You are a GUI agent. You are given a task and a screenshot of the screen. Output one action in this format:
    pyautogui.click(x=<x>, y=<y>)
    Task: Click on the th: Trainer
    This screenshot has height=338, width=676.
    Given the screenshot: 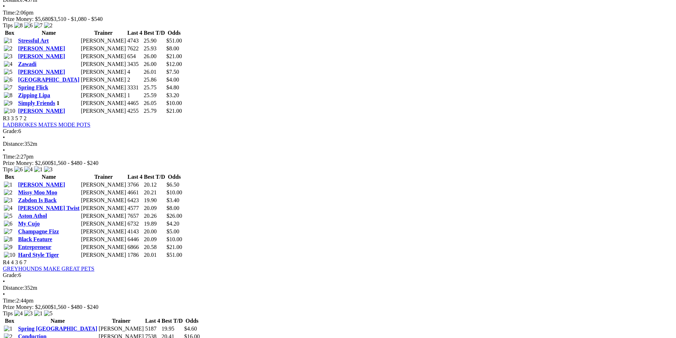 What is the action you would take?
    pyautogui.click(x=121, y=321)
    